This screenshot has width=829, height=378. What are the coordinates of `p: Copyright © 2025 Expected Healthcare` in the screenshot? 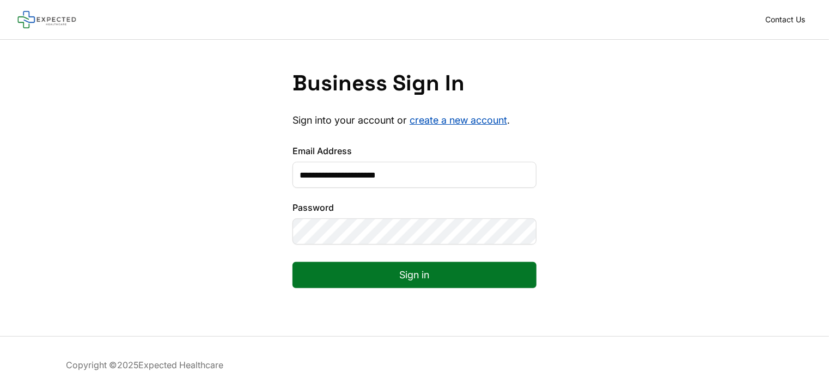 It's located at (414, 365).